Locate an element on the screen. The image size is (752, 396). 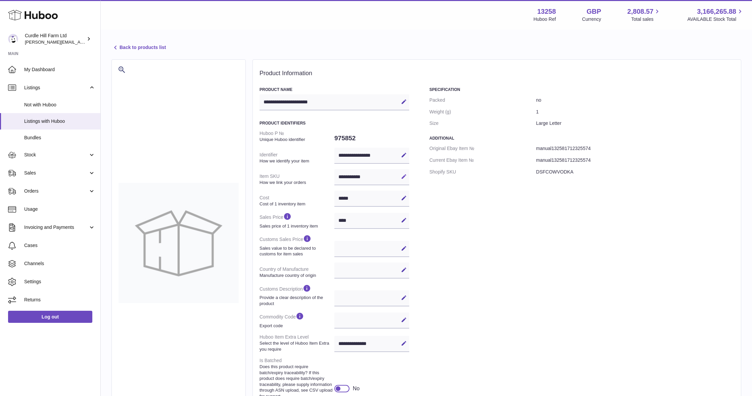
dd: 975852 is located at coordinates (372, 138).